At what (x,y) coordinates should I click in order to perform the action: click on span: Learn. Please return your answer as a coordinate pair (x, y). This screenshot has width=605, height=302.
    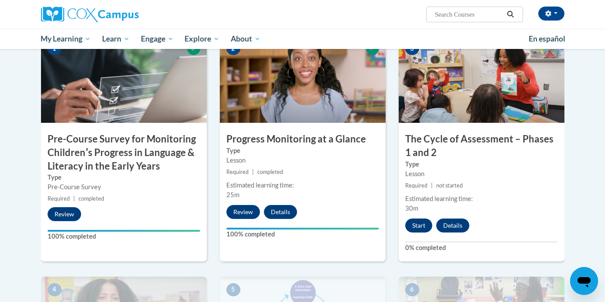
    Looking at the image, I should click on (116, 39).